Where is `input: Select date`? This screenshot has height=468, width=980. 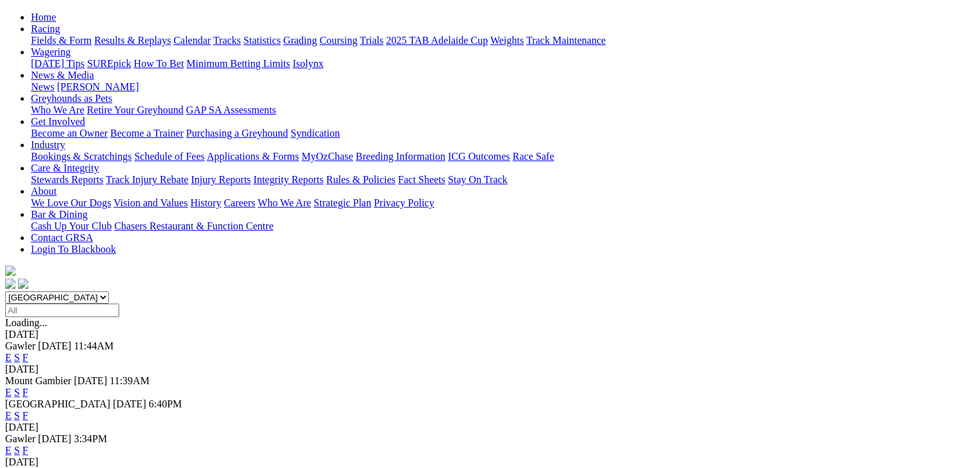 input: Select date is located at coordinates (62, 310).